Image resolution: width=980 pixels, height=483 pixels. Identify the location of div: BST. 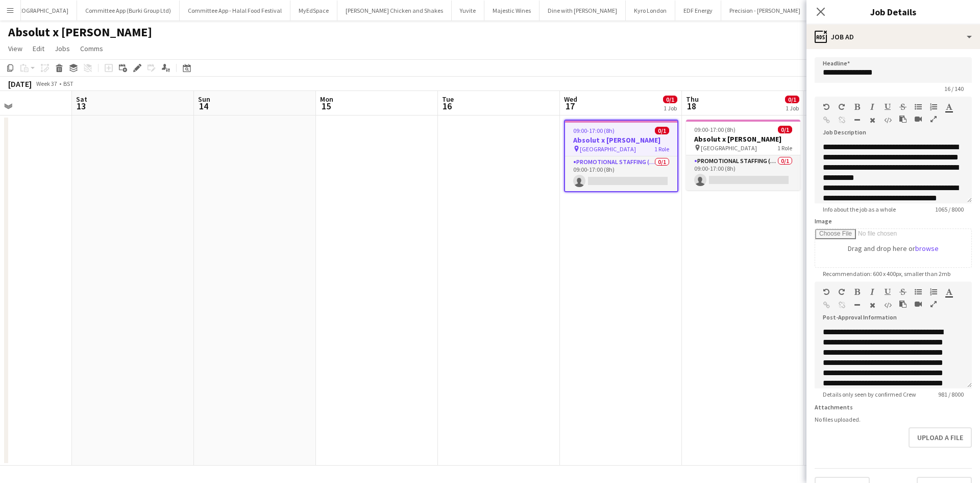
(69, 83).